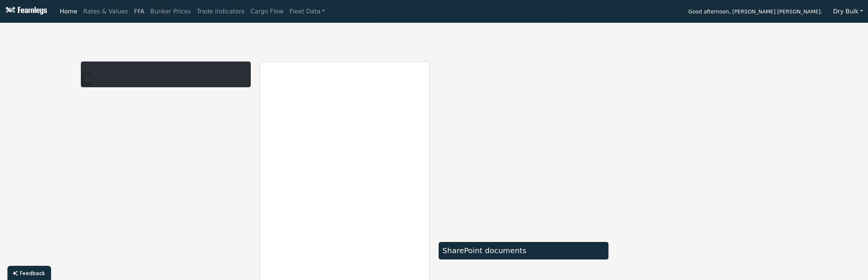  What do you see at coordinates (68, 12) in the screenshot?
I see `a: Home` at bounding box center [68, 12].